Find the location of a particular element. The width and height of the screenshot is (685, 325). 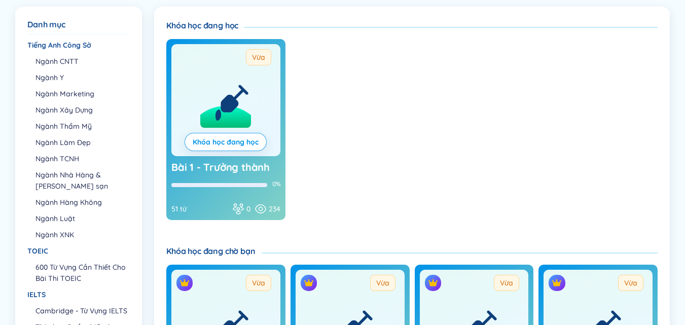

span: 0 is located at coordinates (248, 209).